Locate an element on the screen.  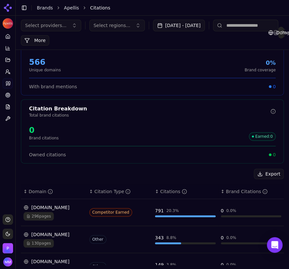
th: brandCitationCount is located at coordinates (251, 192).